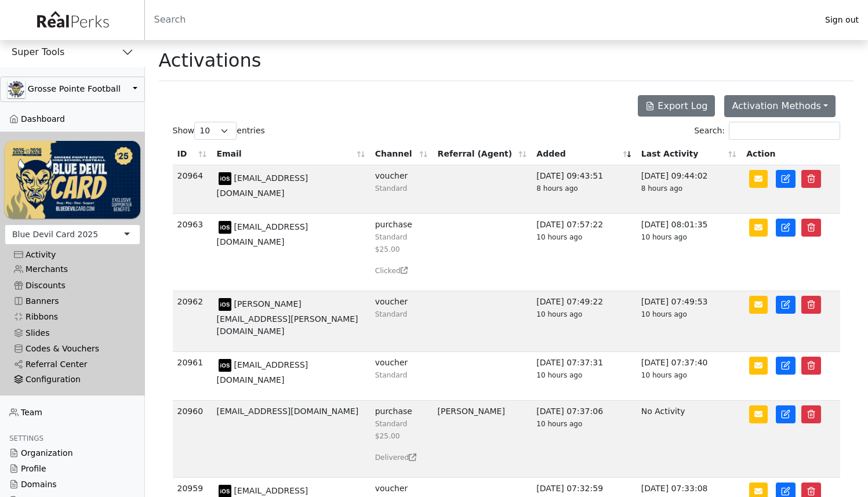  I want to click on a: Slides, so click(73, 332).